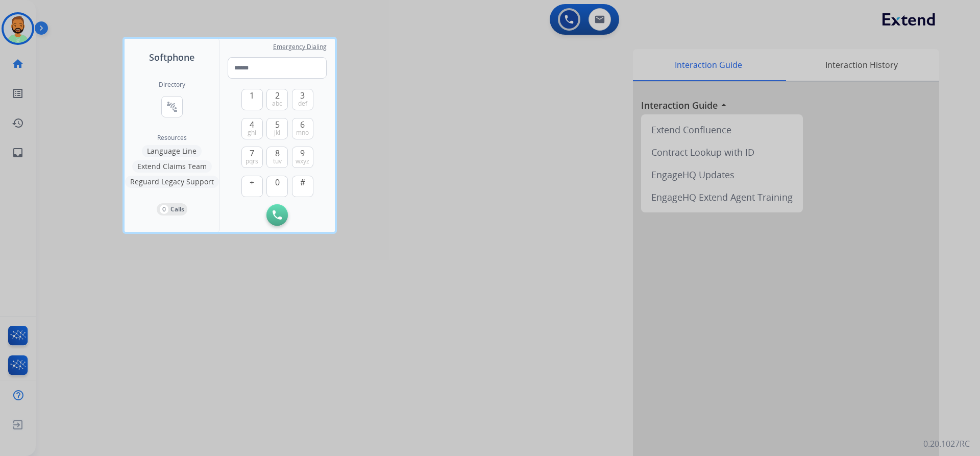 Image resolution: width=980 pixels, height=456 pixels. What do you see at coordinates (172, 182) in the screenshot?
I see `button: Reguard Legacy Support` at bounding box center [172, 182].